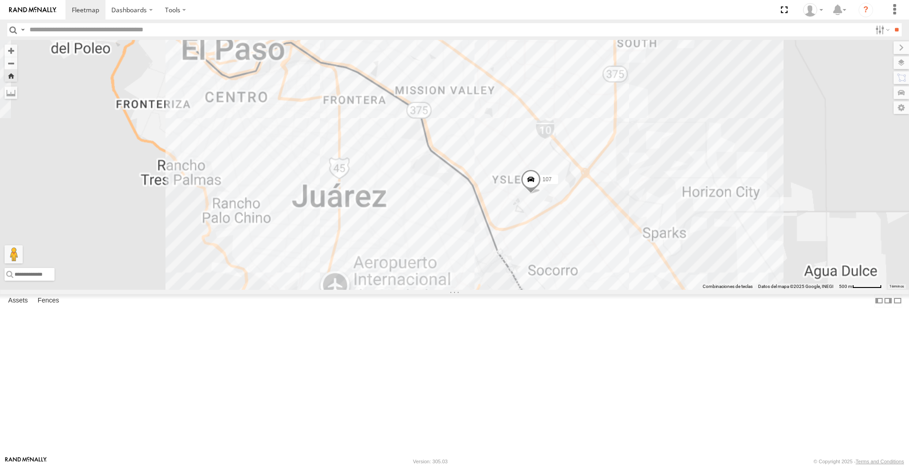 Image resolution: width=909 pixels, height=466 pixels. Describe the element at coordinates (861, 287) in the screenshot. I see `button: Escala del mapa: 500 m por 61 píxeles` at that location.